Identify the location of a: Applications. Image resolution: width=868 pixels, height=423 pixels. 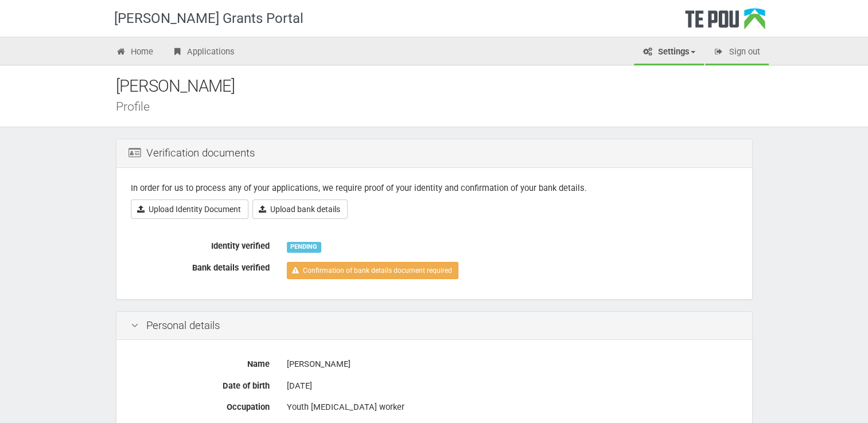
(203, 53).